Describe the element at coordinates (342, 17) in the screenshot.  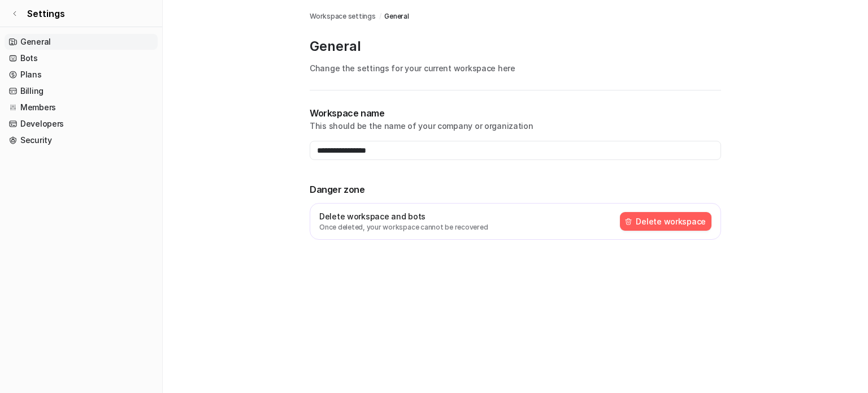
I see `a: Workspace settings` at that location.